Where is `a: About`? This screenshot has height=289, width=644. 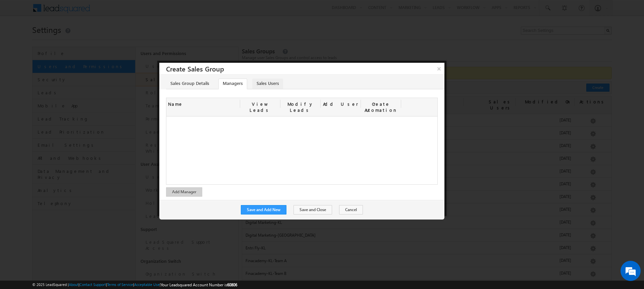
a: About is located at coordinates (74, 284).